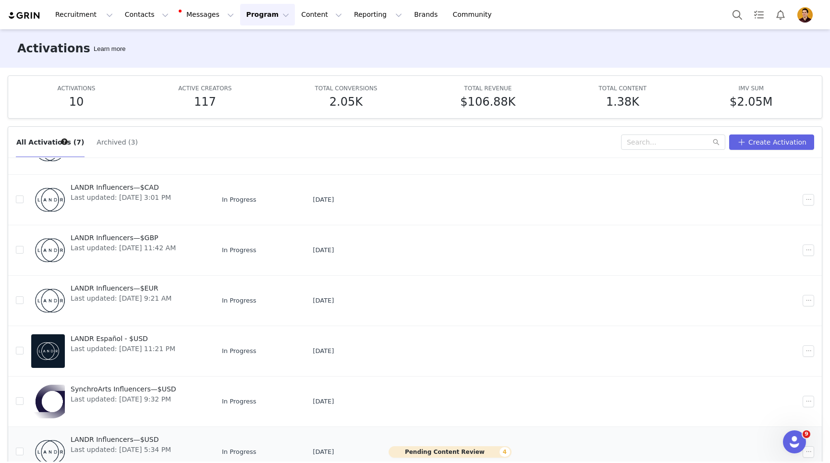 The width and height of the screenshot is (830, 463). I want to click on button: Program, so click(267, 14).